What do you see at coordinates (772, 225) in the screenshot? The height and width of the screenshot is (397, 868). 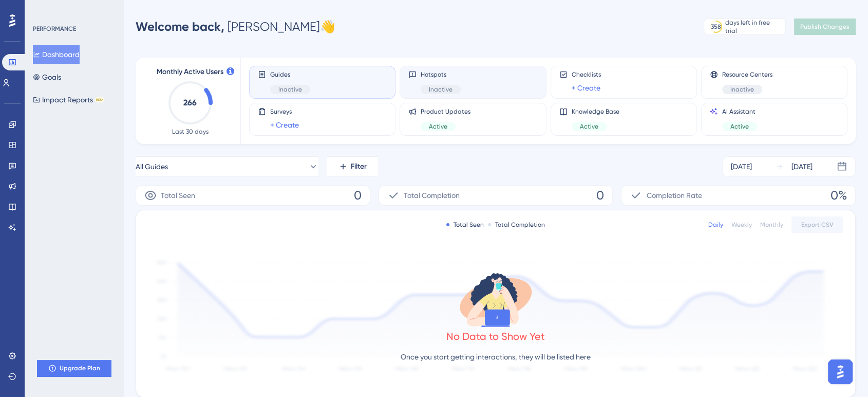 I see `div: Monthly` at bounding box center [772, 225].